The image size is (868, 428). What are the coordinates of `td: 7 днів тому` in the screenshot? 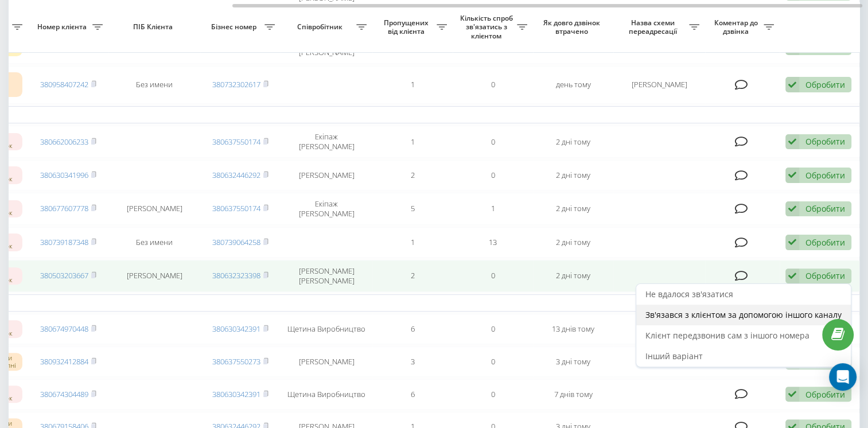 It's located at (573, 394).